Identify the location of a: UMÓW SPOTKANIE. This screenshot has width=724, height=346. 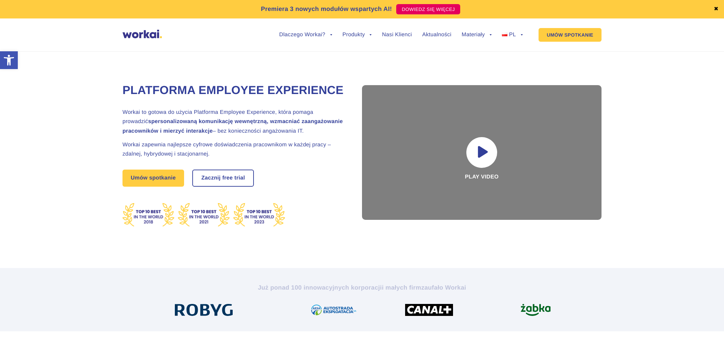
(570, 35).